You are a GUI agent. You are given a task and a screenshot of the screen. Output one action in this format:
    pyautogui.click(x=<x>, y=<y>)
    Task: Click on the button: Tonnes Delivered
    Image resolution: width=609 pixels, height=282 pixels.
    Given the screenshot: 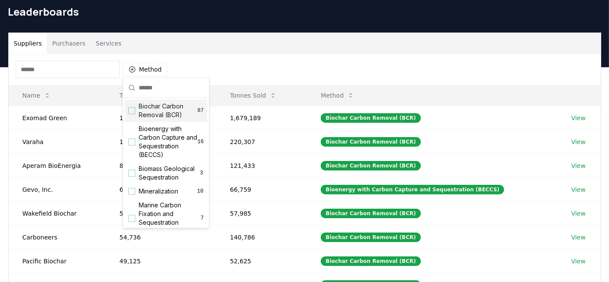 What is the action you would take?
    pyautogui.click(x=151, y=95)
    